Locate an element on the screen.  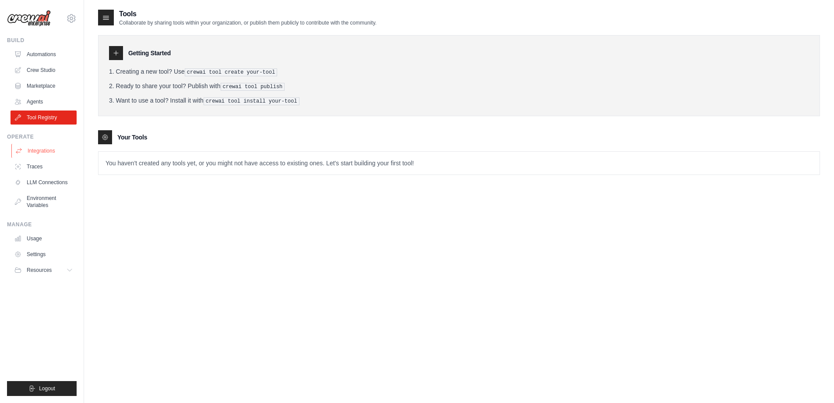
h3: Your Tools is located at coordinates (132, 137).